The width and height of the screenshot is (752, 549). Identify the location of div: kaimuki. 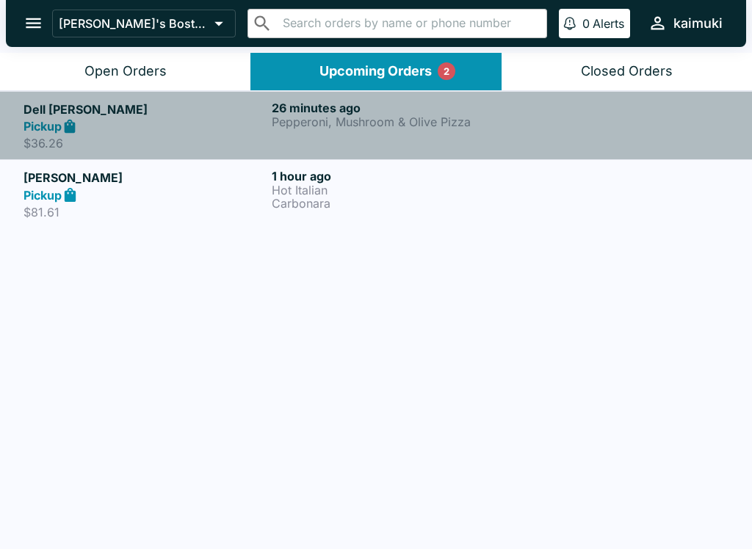
(698, 23).